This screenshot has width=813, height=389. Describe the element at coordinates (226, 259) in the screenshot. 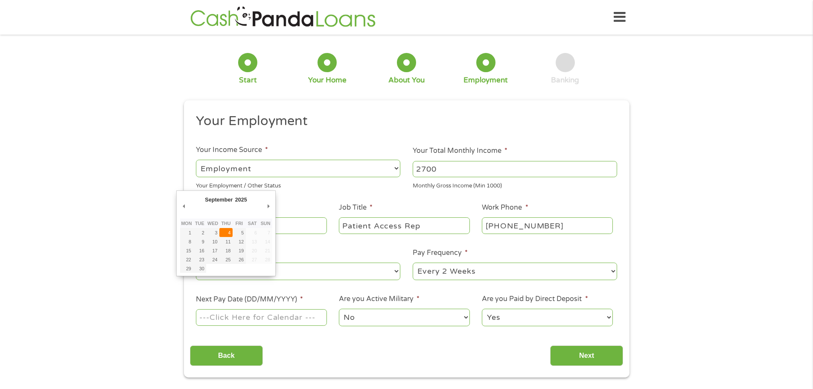

I see `button: 25` at that location.